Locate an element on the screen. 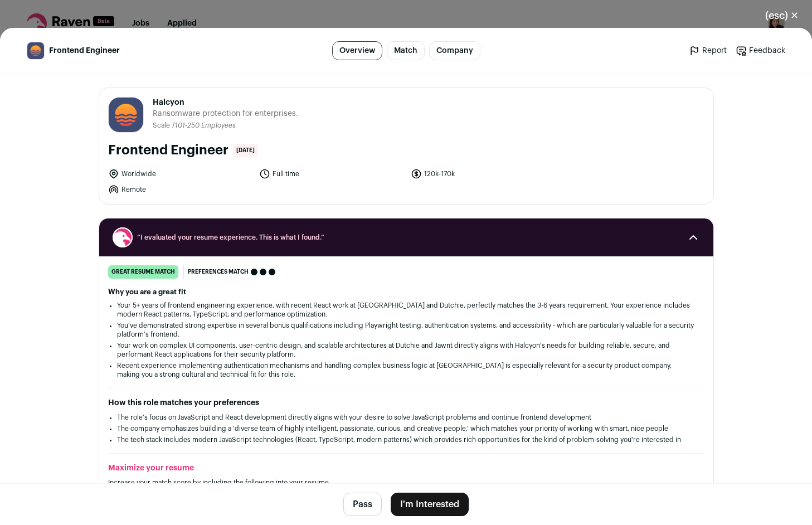 The image size is (812, 525). a: Report is located at coordinates (708, 51).